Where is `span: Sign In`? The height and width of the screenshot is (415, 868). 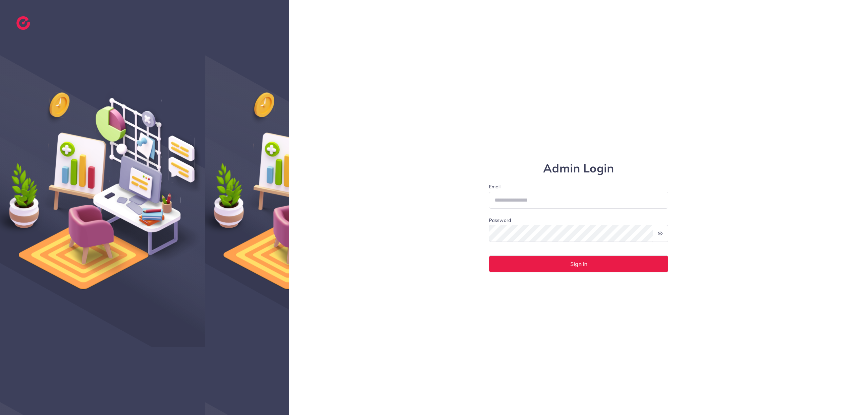 span: Sign In is located at coordinates (579, 264).